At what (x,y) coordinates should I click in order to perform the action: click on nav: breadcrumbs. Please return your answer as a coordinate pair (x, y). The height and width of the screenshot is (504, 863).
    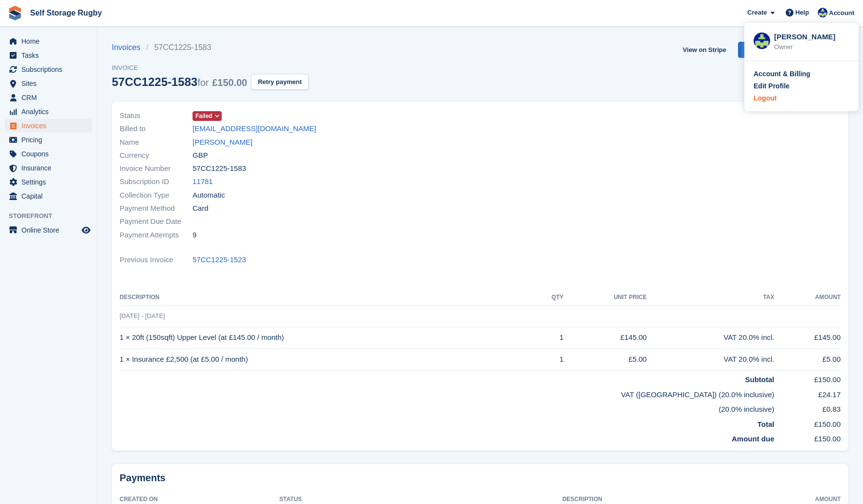
    Looking at the image, I should click on (210, 48).